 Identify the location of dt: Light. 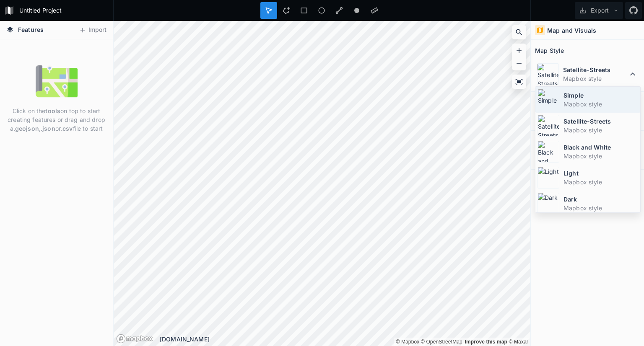
(601, 173).